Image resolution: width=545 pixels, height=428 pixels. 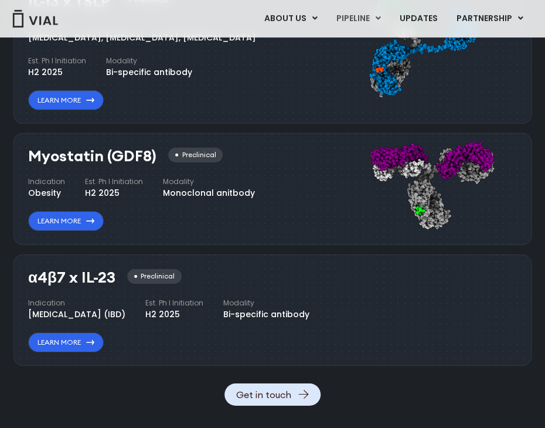 I want to click on a: ABOUT USMenu Toggle, so click(x=291, y=19).